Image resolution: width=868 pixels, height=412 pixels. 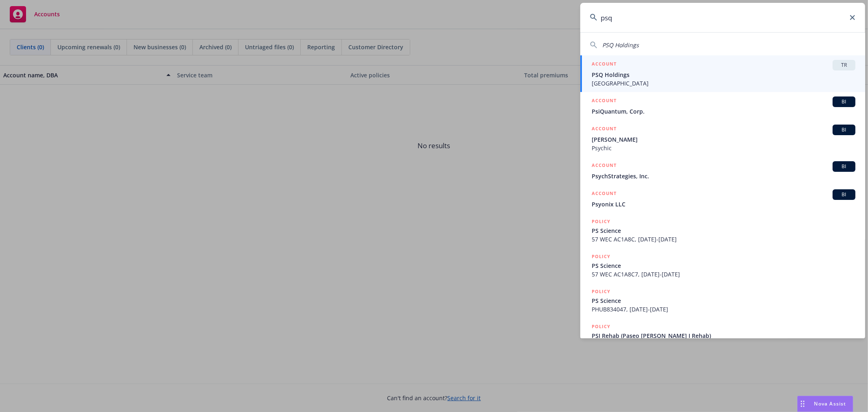 What do you see at coordinates (844, 65) in the screenshot?
I see `span: TR` at bounding box center [844, 65].